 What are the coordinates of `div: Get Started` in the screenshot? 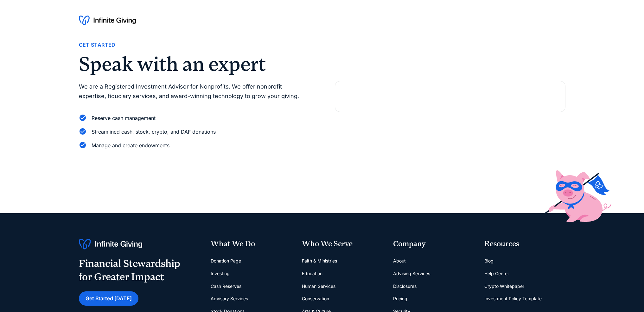 It's located at (98, 45).